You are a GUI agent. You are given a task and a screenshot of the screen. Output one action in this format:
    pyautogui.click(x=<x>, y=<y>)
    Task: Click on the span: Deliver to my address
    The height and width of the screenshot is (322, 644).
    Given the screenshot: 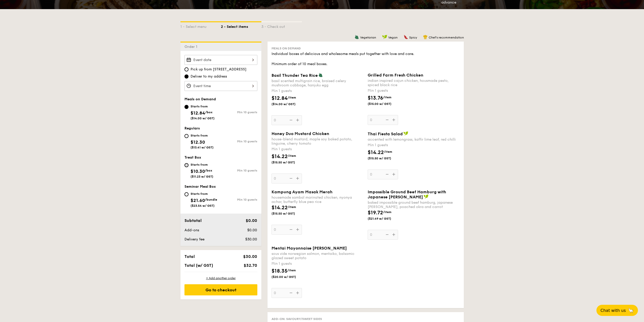 What is the action you would take?
    pyautogui.click(x=209, y=76)
    